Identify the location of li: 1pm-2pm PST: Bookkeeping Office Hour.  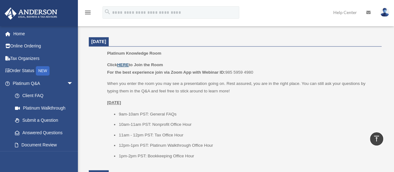
(248, 156).